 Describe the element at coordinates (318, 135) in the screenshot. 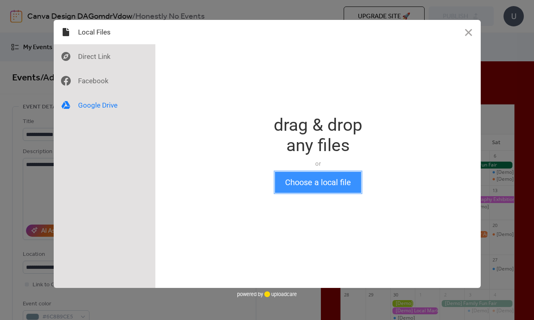

I see `div: drag & drop any files` at that location.